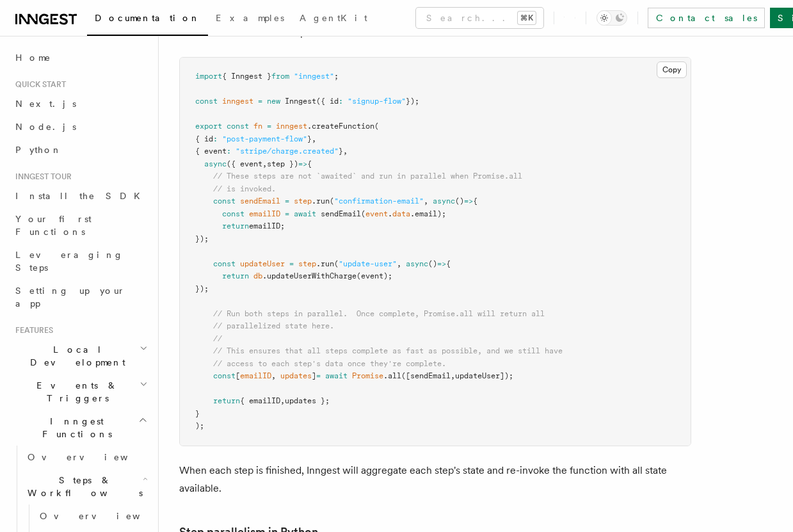  What do you see at coordinates (672, 70) in the screenshot?
I see `button: Copy` at bounding box center [672, 70].